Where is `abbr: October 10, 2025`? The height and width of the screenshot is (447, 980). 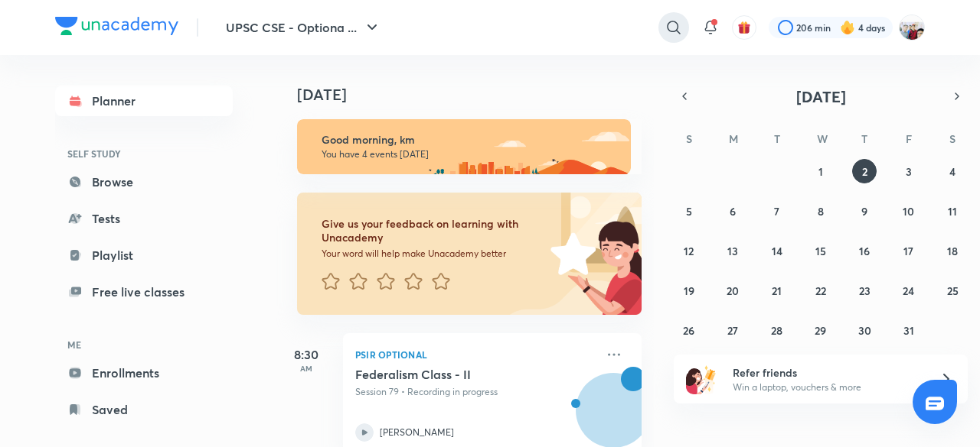
abbr: October 10, 2025 is located at coordinates (908, 212).